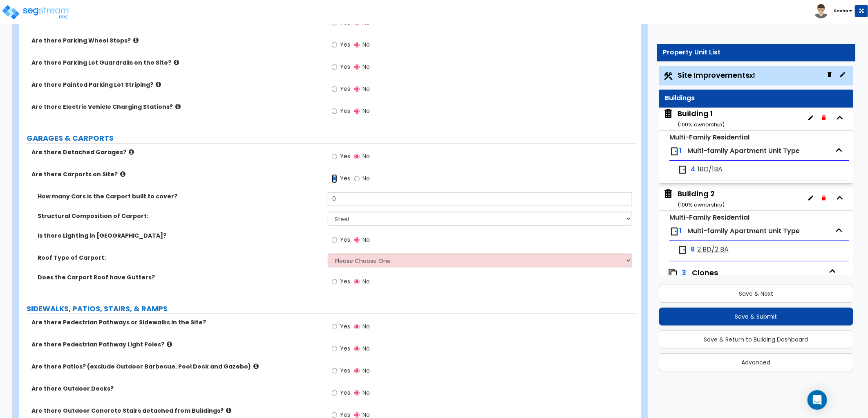  Describe the element at coordinates (758, 277) in the screenshot. I see `div: Clones` at that location.